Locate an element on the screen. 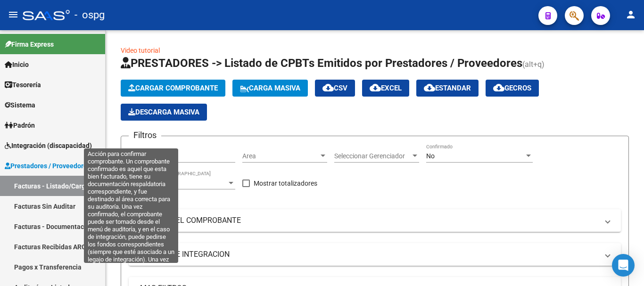 The height and width of the screenshot is (286, 644). span: Integración (discapacidad) is located at coordinates (48, 145).